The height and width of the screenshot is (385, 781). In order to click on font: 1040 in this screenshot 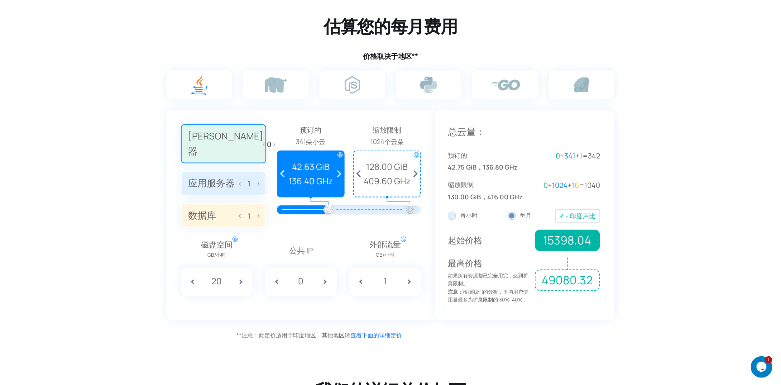, I will do `click(592, 185)`.